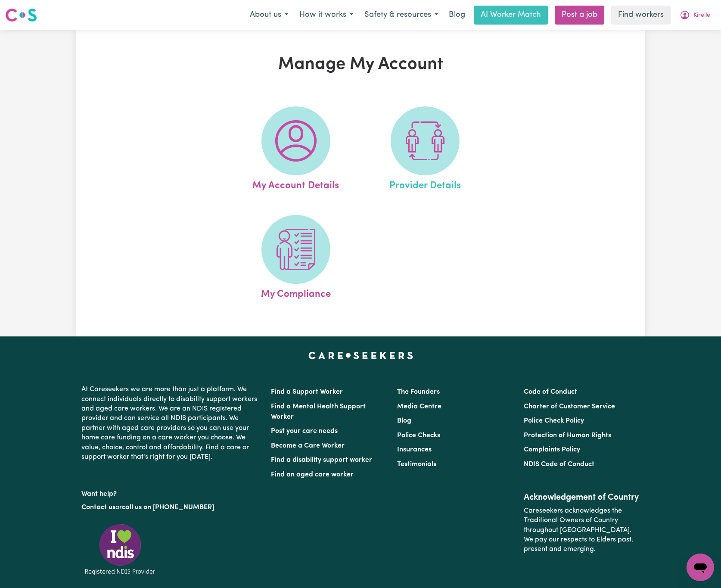 The image size is (721, 588). What do you see at coordinates (296, 150) in the screenshot?
I see `a: My Account Details` at bounding box center [296, 150].